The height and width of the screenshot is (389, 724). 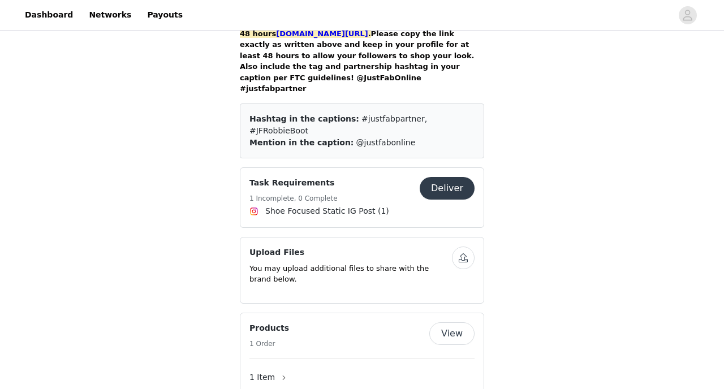 I want to click on h4: Task Requirements, so click(x=294, y=183).